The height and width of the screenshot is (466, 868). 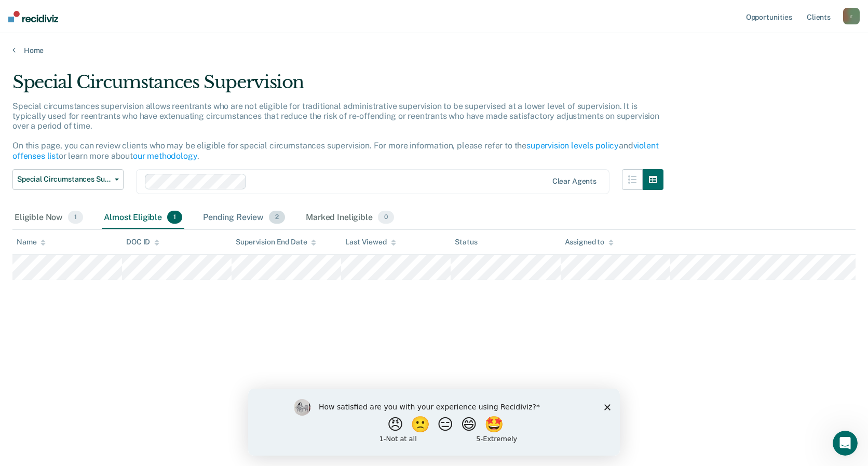 I want to click on span: 2, so click(x=276, y=218).